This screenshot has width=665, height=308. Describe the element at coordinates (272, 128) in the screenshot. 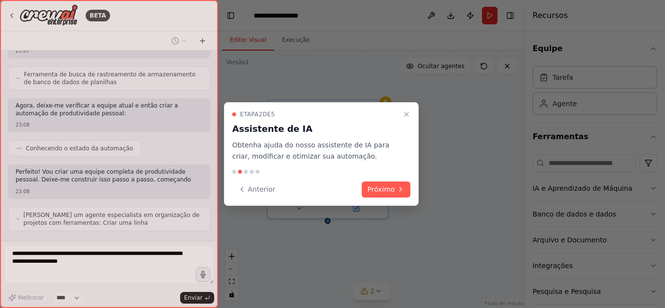

I see `font: Assistente de IA` at that location.